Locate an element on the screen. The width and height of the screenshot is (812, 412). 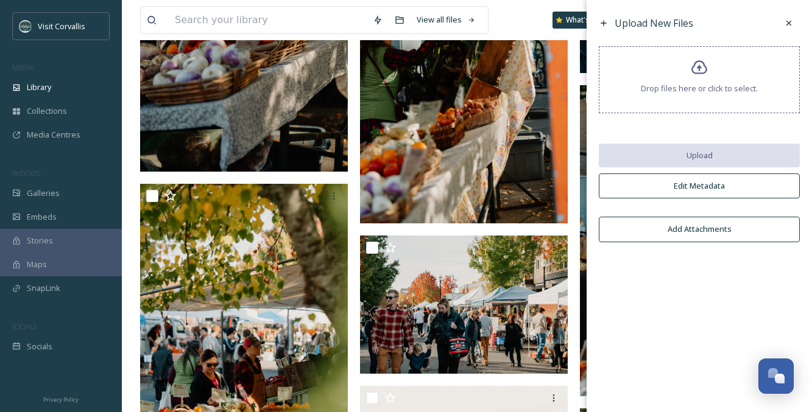
span: Socials is located at coordinates (40, 346).